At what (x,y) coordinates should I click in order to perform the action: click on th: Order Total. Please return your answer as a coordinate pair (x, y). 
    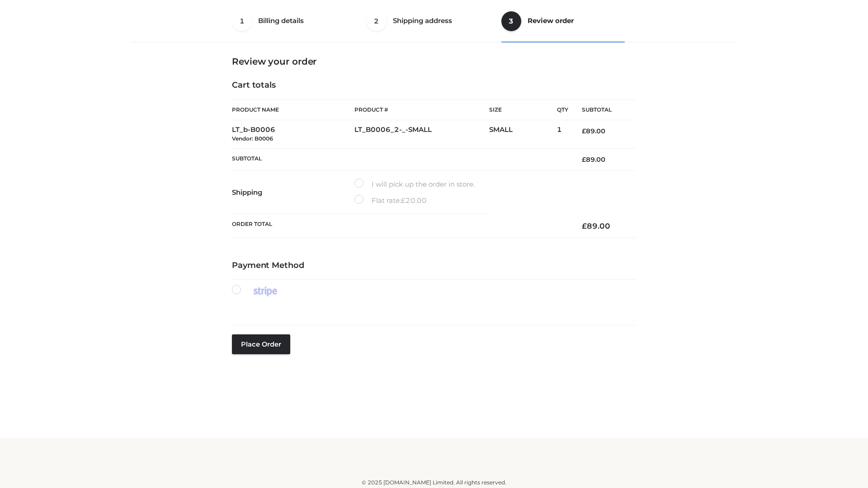
    Looking at the image, I should click on (400, 226).